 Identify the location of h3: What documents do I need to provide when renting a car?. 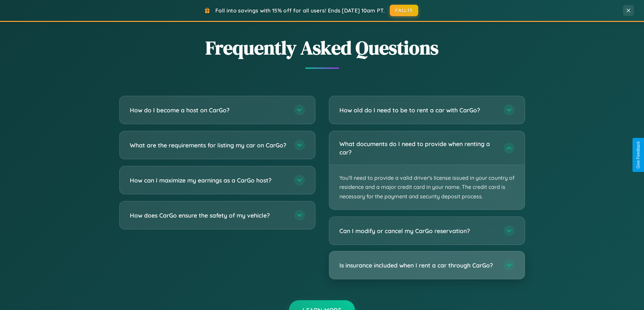
(418, 148).